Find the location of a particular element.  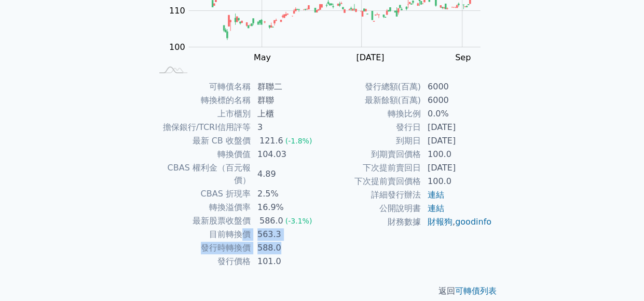

td: 上市櫃別 is located at coordinates (201, 114).